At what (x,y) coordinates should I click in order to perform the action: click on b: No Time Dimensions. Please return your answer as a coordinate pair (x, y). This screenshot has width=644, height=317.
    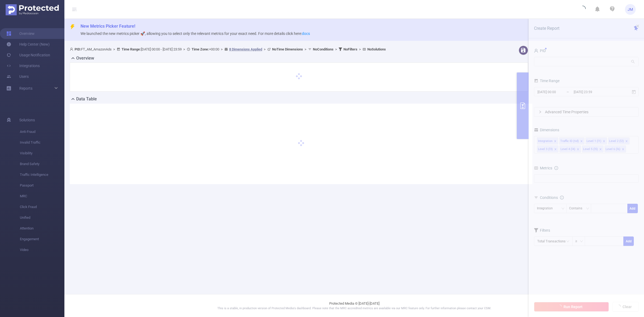
    Looking at the image, I should click on (287, 49).